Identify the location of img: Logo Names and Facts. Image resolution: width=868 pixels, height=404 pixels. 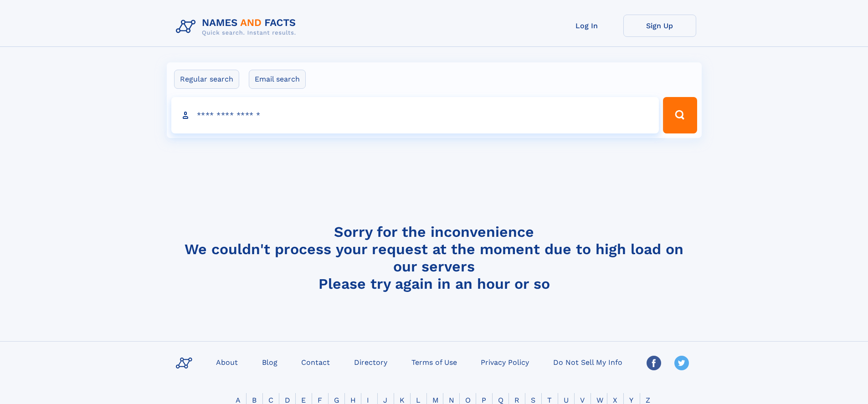
(238, 27).